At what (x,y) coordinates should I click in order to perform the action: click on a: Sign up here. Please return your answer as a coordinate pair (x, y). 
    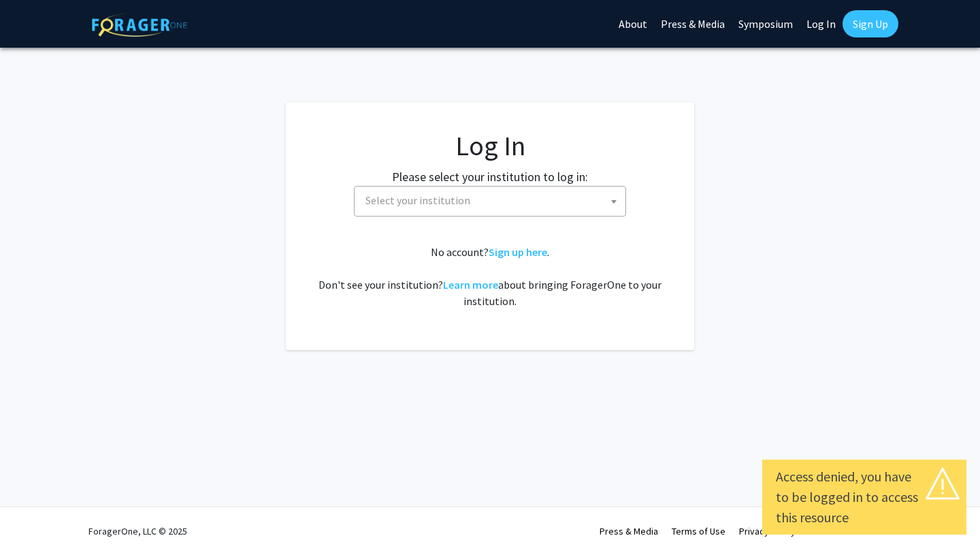
    Looking at the image, I should click on (518, 252).